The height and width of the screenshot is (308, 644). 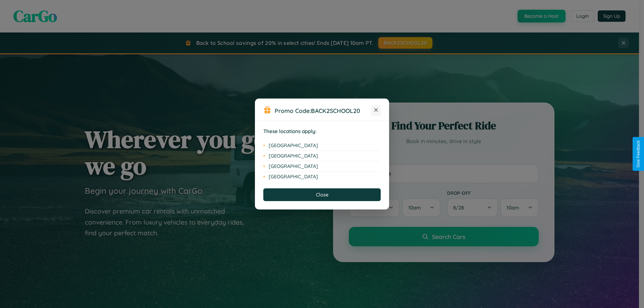 I want to click on b: BACK2SCHOOL20, so click(x=335, y=111).